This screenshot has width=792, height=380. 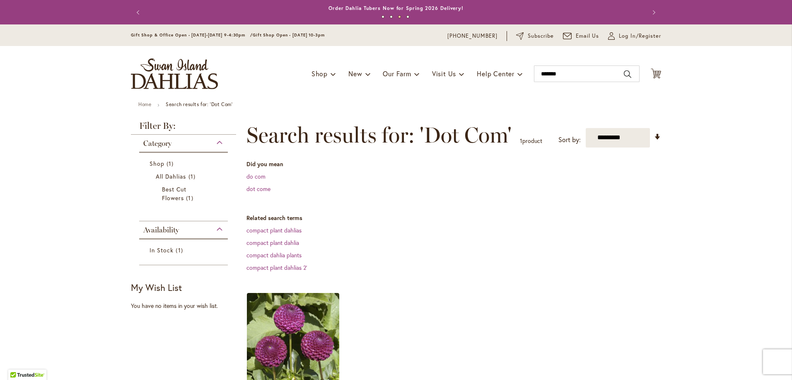 What do you see at coordinates (570, 140) in the screenshot?
I see `label: Sort by:` at bounding box center [570, 140].